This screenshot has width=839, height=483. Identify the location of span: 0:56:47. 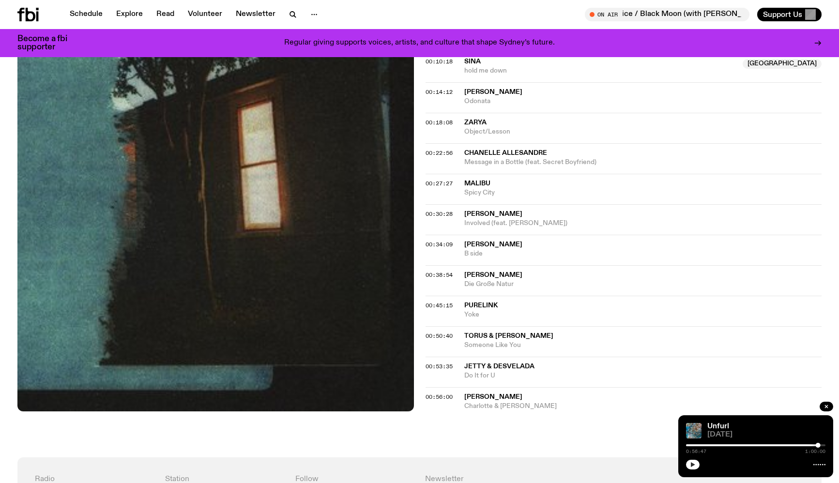
(696, 452).